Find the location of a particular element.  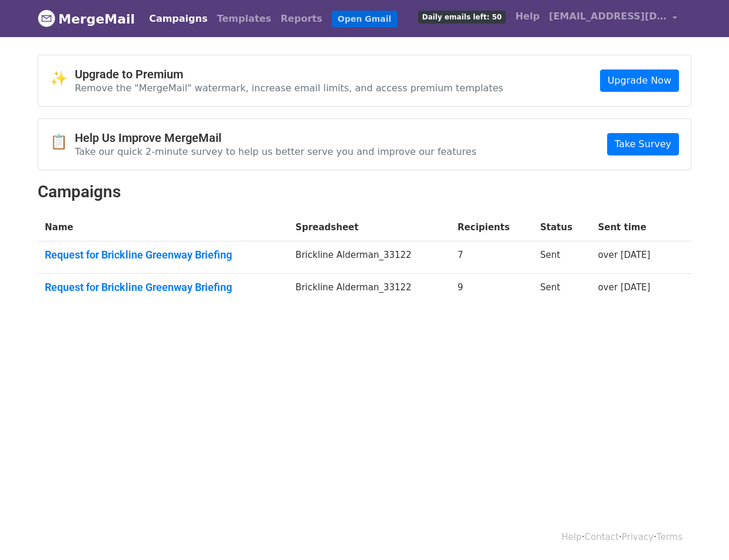

h2: Campaigns is located at coordinates (364, 192).